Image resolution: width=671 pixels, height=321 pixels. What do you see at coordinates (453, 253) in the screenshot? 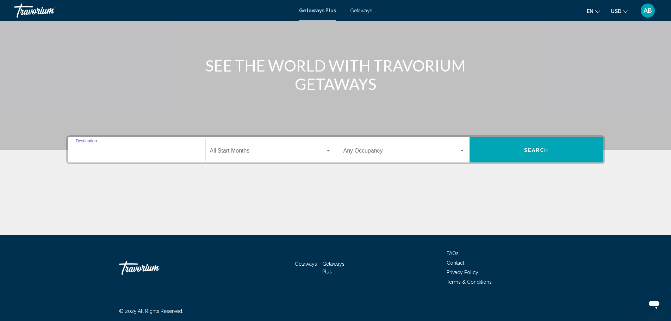
I see `a: FAQs` at bounding box center [453, 253].